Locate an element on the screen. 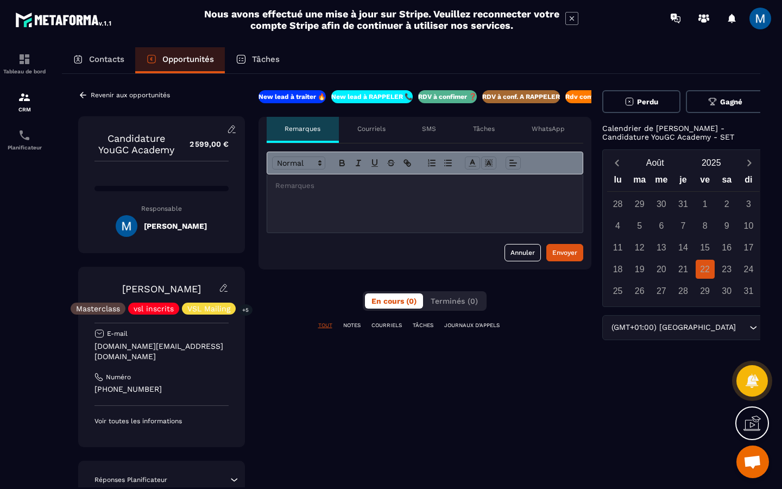 The height and width of the screenshot is (489, 782). span: Gagné is located at coordinates (731, 101).